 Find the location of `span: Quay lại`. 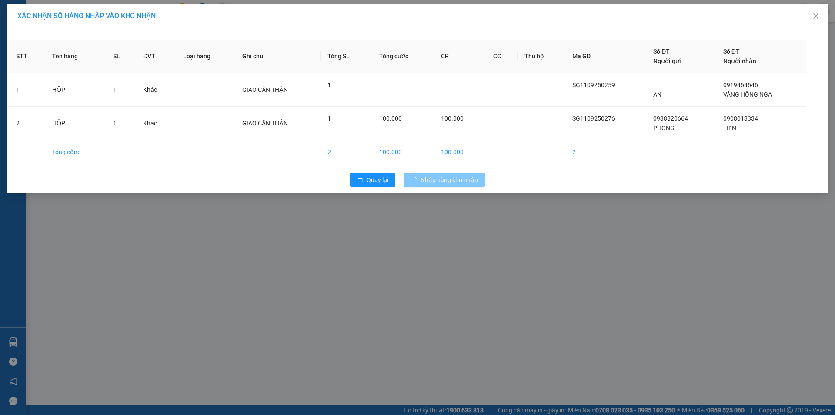

span: Quay lại is located at coordinates (378, 180).